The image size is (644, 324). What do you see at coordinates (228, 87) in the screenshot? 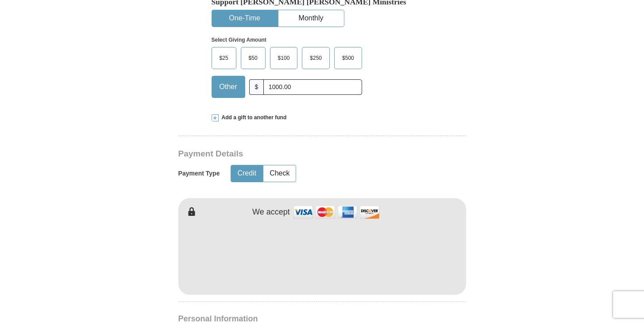
I see `span: Other` at bounding box center [228, 87].